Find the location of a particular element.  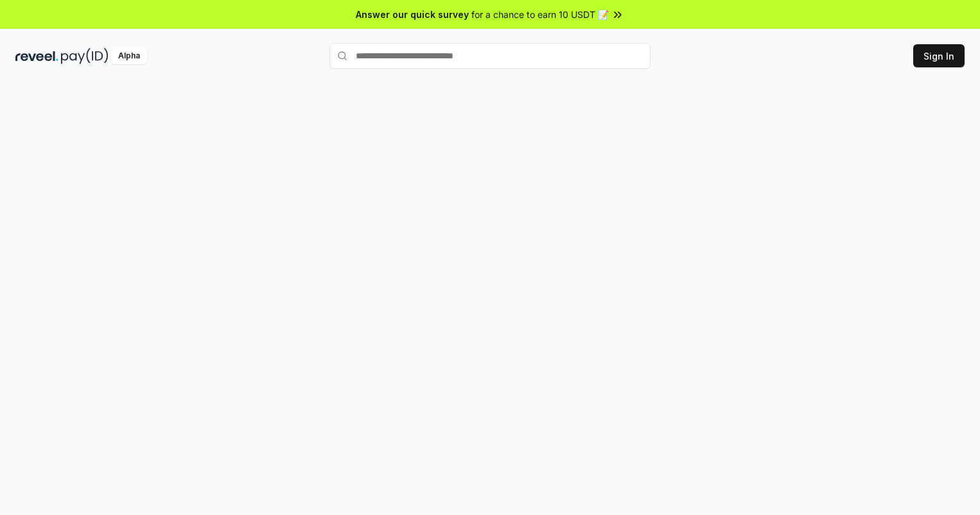

div: Alpha is located at coordinates (129, 55).